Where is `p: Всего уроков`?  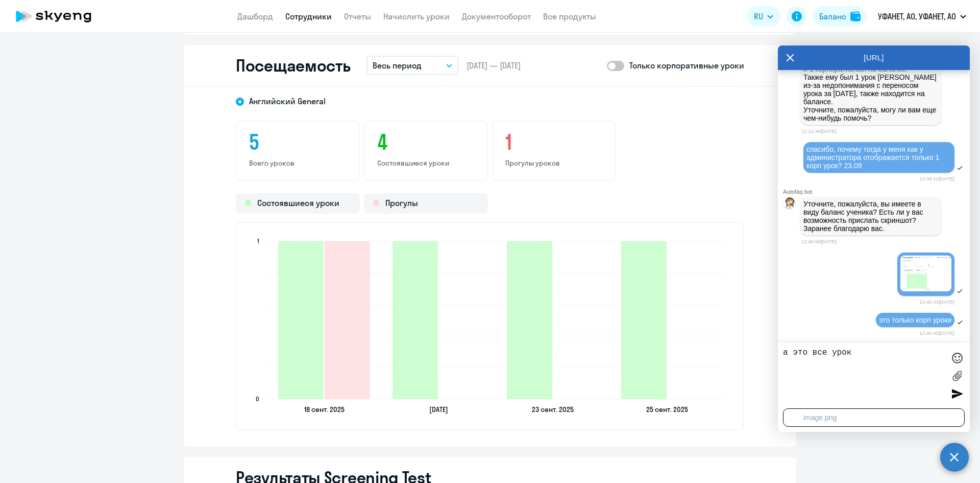
p: Всего уроков is located at coordinates (298, 163).